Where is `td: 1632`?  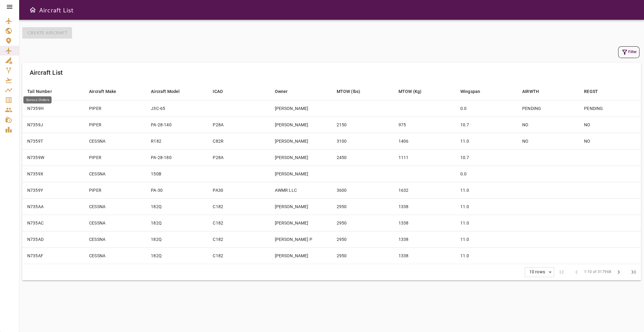 td: 1632 is located at coordinates (425, 190).